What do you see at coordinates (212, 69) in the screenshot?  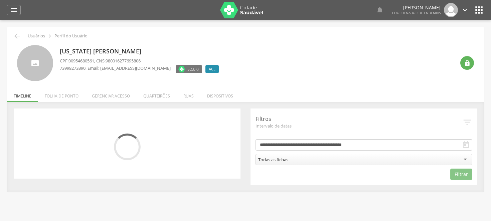 I see `span: ACE` at bounding box center [212, 69].